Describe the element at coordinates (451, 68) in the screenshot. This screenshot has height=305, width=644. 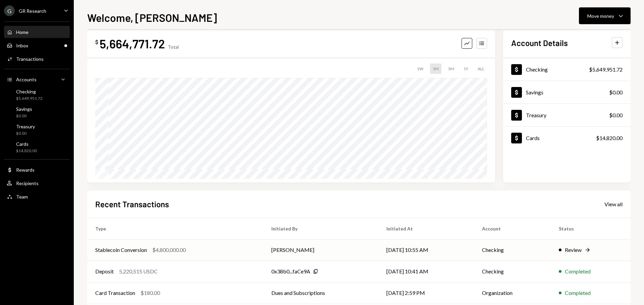
I see `div: 3M` at that location.